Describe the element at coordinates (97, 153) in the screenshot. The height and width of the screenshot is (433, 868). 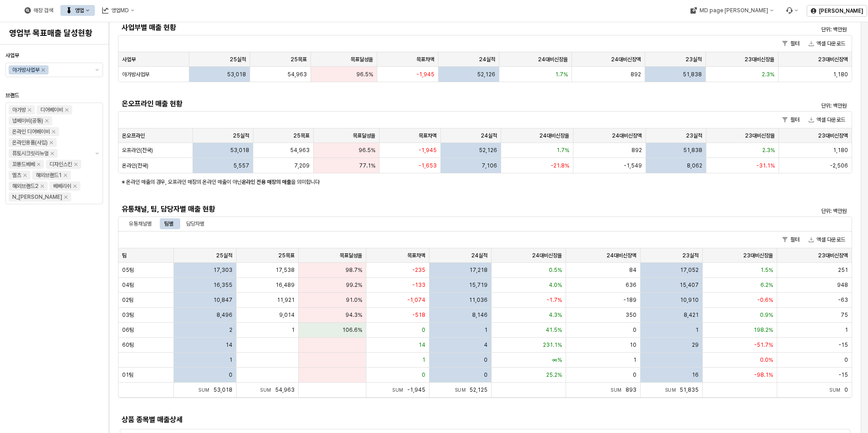
I see `button: 제안 사항 표시` at that location.